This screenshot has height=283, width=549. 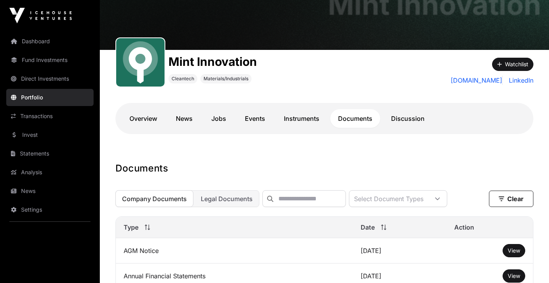 What do you see at coordinates (226, 198) in the screenshot?
I see `button: Legal Documents` at bounding box center [226, 198].